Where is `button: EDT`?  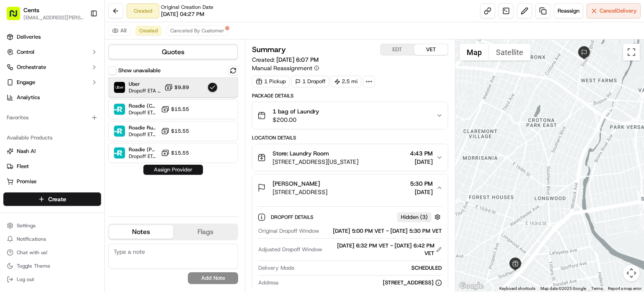 button: EDT is located at coordinates (397, 49).